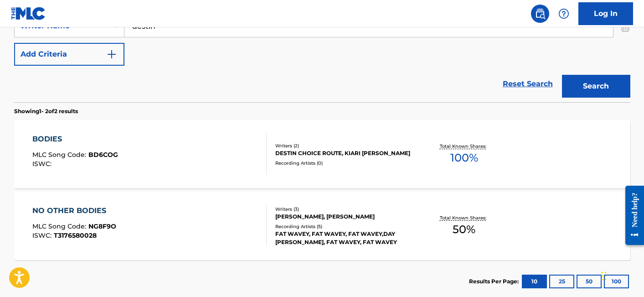  Describe the element at coordinates (540, 14) in the screenshot. I see `img: search` at that location.